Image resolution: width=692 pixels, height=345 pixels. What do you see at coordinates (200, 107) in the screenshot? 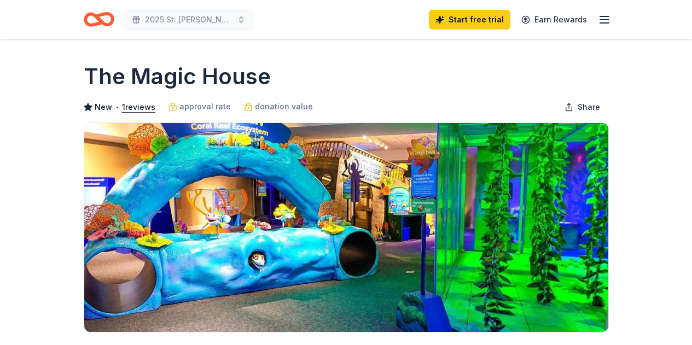
I see `a: approval rate` at bounding box center [200, 107].